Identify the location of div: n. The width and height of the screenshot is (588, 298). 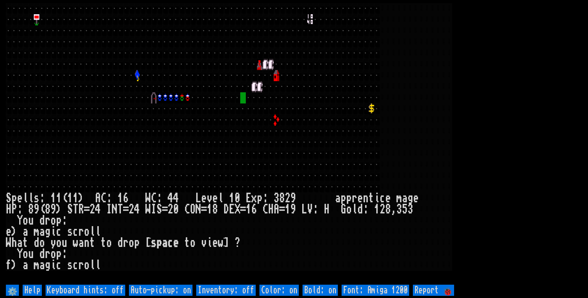
(87, 243).